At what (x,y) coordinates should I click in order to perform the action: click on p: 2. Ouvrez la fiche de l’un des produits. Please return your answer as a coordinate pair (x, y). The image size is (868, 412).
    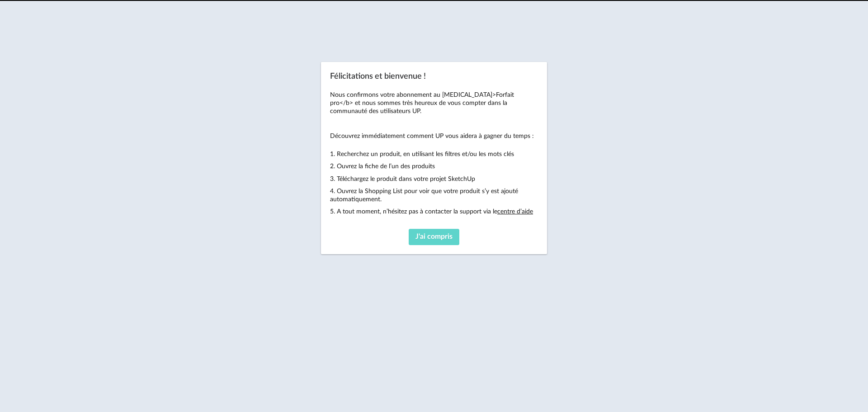
    Looking at the image, I should click on (434, 167).